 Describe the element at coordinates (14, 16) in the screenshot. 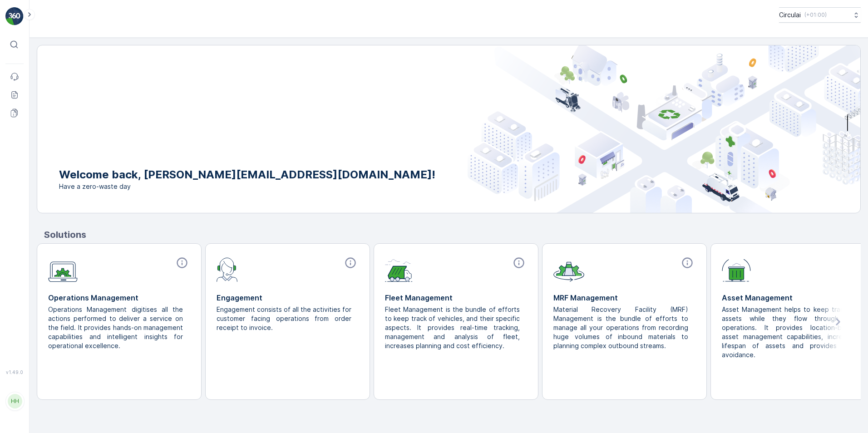

I see `img: logo` at that location.